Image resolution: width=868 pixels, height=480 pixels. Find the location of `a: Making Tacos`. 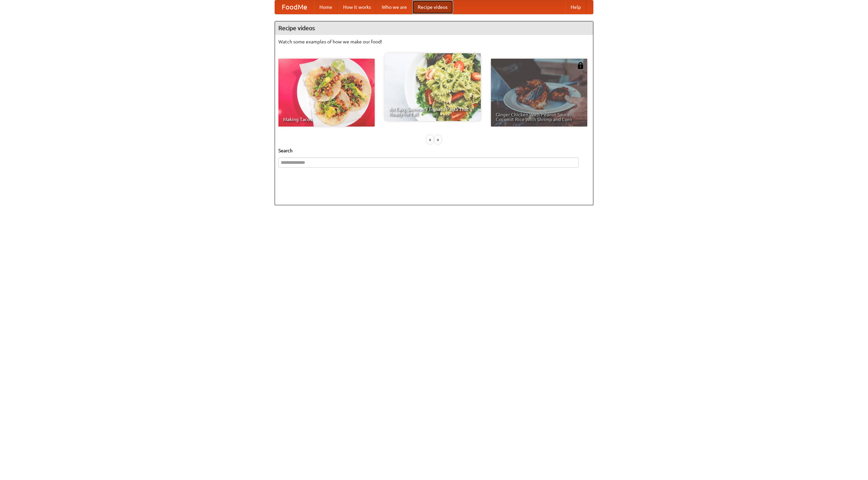

a: Making Tacos is located at coordinates (326, 92).